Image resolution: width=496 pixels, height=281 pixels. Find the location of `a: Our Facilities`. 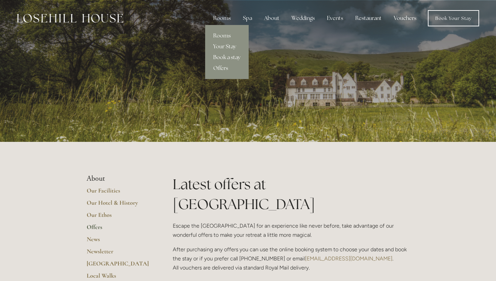

a: Our Facilities is located at coordinates (119, 193).